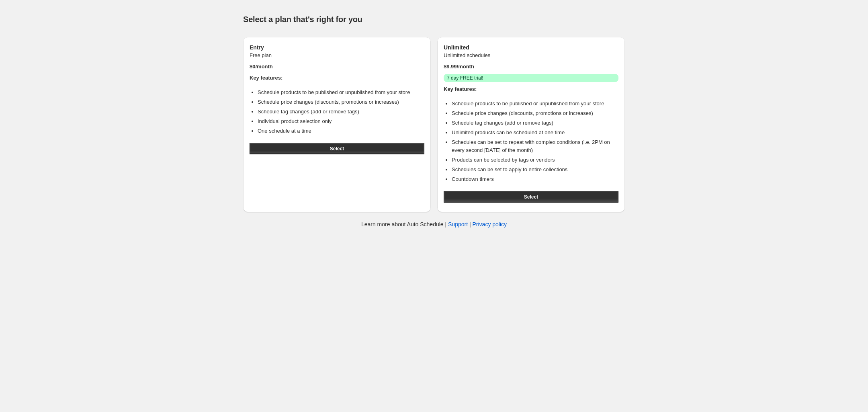 The width and height of the screenshot is (868, 412). I want to click on li: Individual product selection only, so click(341, 121).